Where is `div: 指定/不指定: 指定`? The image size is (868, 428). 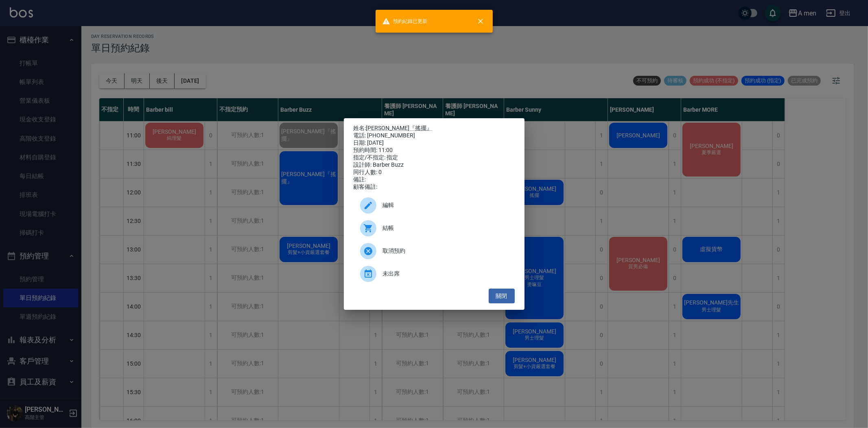
div: 指定/不指定: 指定 is located at coordinates (434, 158).